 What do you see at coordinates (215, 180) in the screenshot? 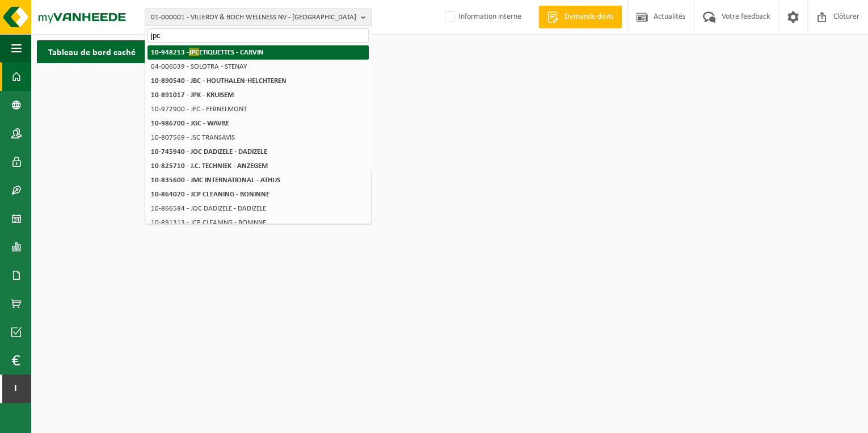
I see `strong: 10-835600 - JMC INTERNATIONAL - ATHUS` at bounding box center [215, 180].